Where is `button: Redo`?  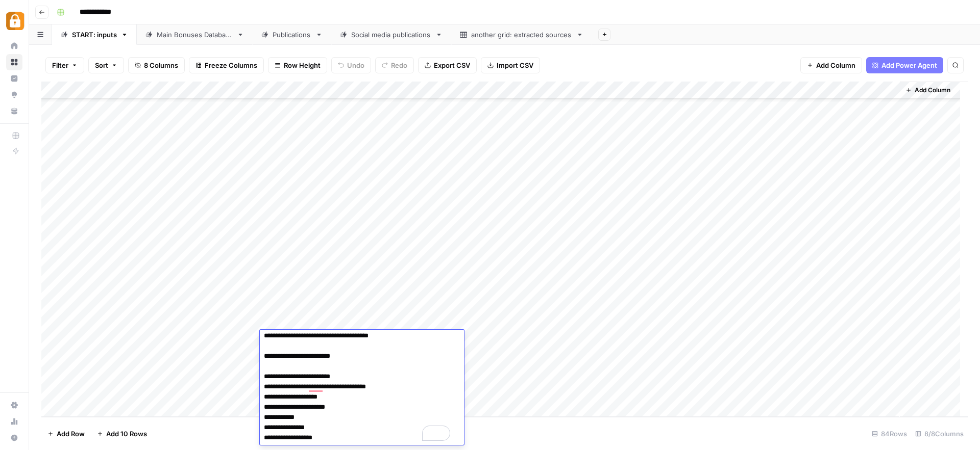 button: Redo is located at coordinates (394, 65).